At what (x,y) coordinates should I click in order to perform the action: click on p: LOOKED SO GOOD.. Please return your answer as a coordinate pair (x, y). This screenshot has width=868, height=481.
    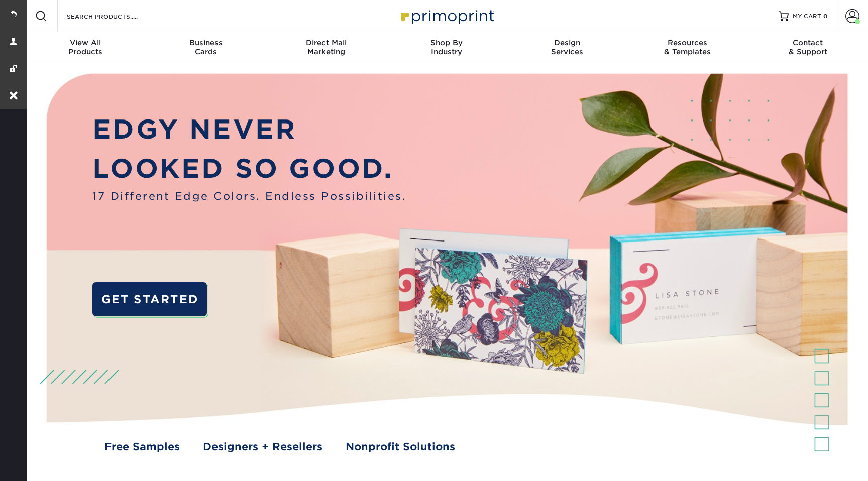
    Looking at the image, I should click on (249, 169).